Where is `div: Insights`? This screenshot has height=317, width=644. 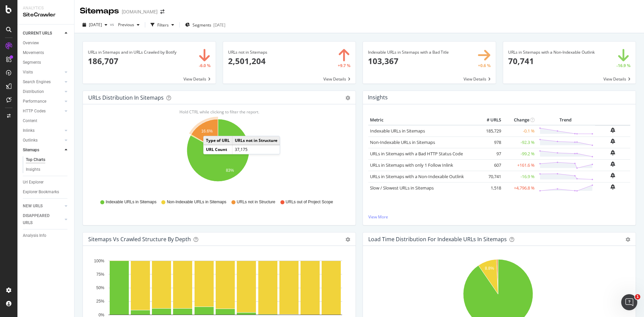
div: Insights is located at coordinates (33, 169).